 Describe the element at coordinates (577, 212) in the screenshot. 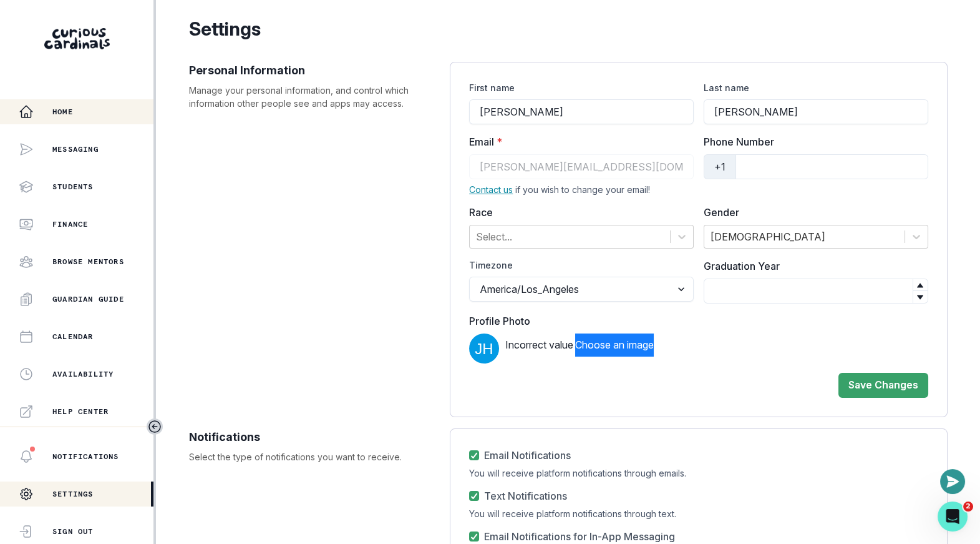

I see `label: Race` at that location.